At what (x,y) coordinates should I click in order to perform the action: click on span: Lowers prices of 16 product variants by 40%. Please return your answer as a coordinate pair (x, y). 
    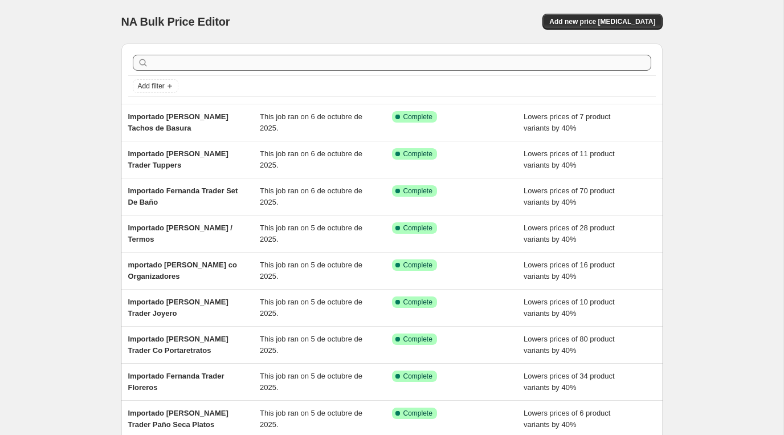
    Looking at the image, I should click on (569, 270).